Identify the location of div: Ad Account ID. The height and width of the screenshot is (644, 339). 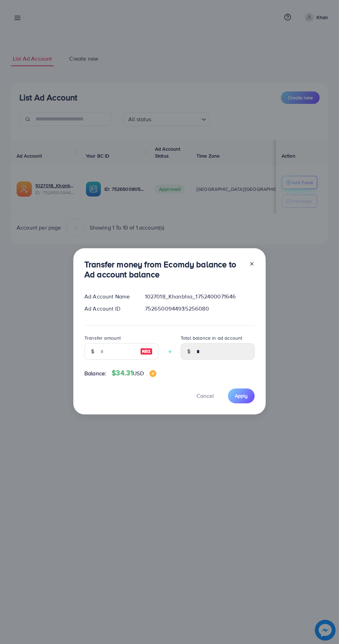
(109, 309).